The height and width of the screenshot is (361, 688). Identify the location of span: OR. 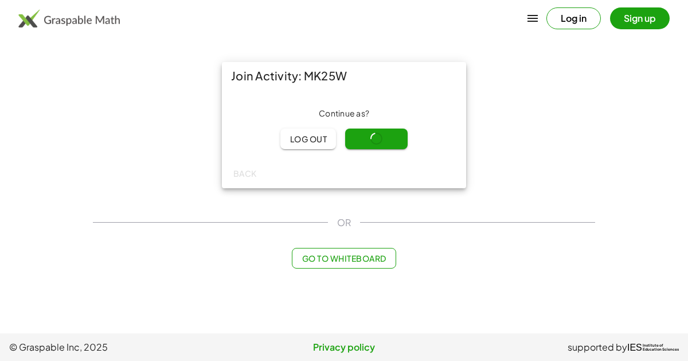
(344, 222).